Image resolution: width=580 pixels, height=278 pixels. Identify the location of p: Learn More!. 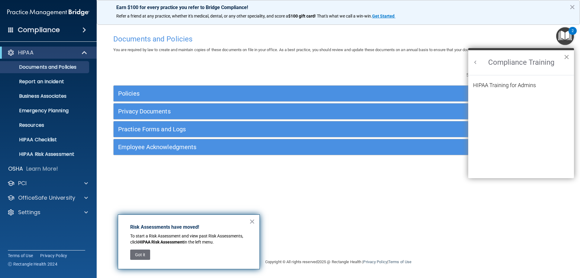
(42, 169).